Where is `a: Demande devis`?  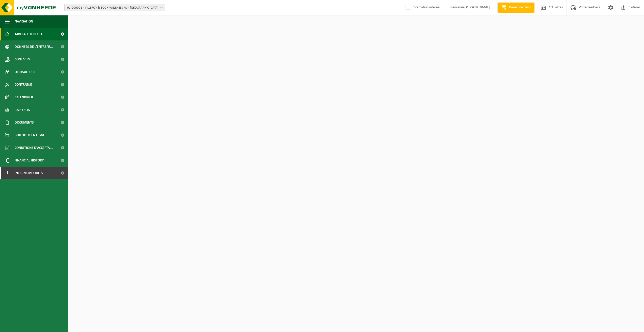 a: Demande devis is located at coordinates (516, 8).